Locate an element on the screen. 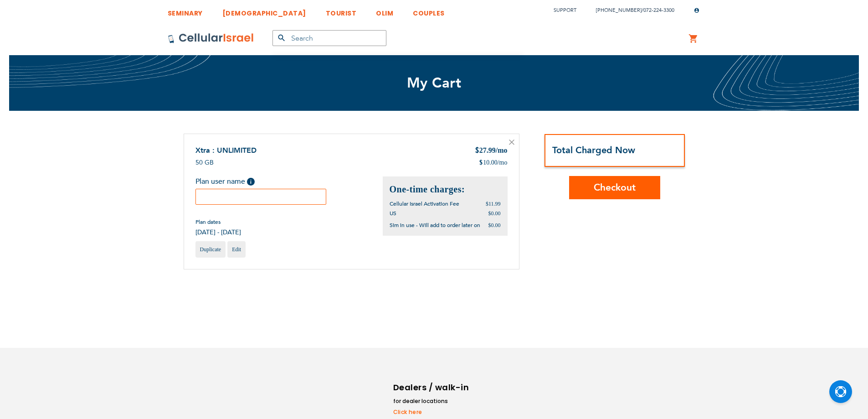 The height and width of the screenshot is (419, 868). span: 50 GB is located at coordinates (205, 162).